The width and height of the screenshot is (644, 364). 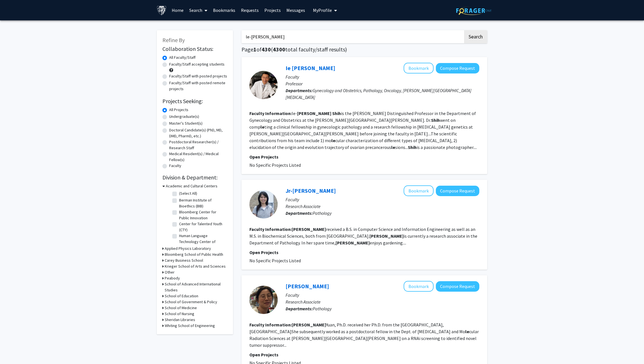 I want to click on span: Refine By, so click(x=173, y=40).